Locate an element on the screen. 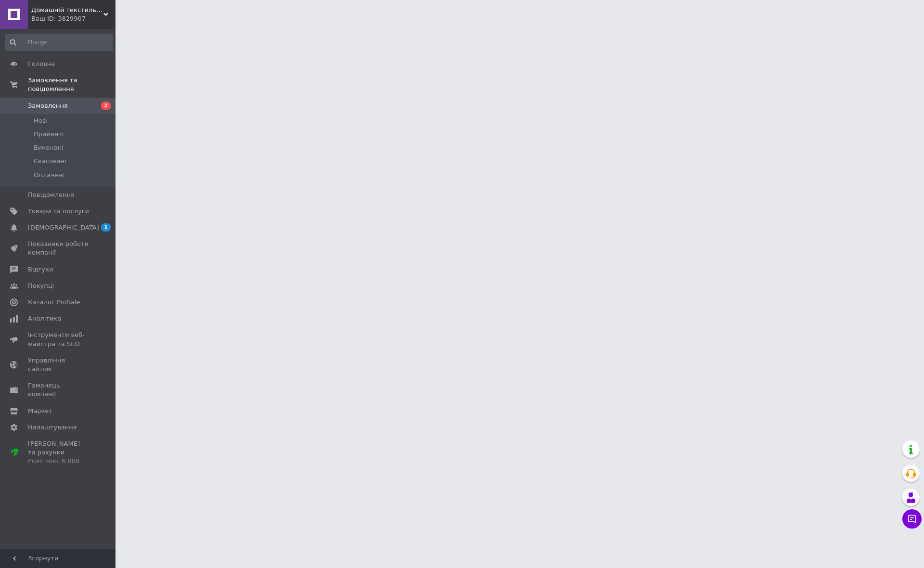  span: Домашній текстиль UA is located at coordinates (67, 10).